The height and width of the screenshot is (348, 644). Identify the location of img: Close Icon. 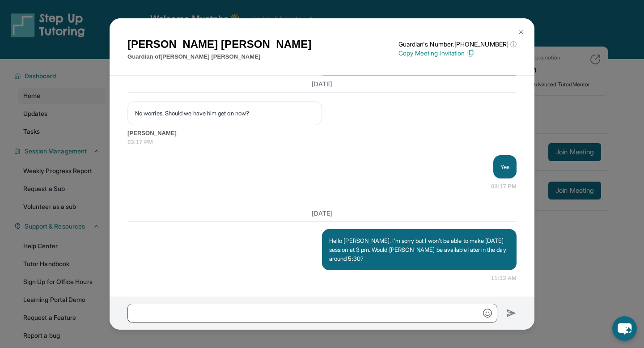
(521, 31).